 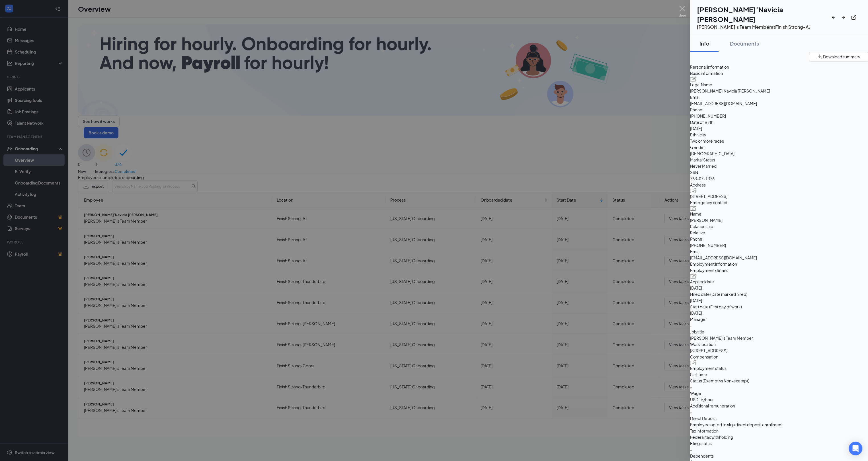 What do you see at coordinates (779, 332) in the screenshot?
I see `span: Job title` at bounding box center [779, 332].